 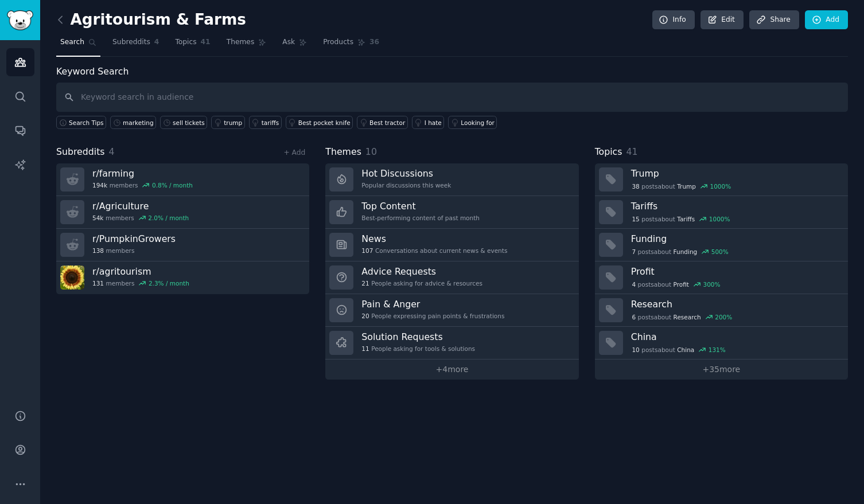 What do you see at coordinates (192, 45) in the screenshot?
I see `a: Topics41` at bounding box center [192, 45].